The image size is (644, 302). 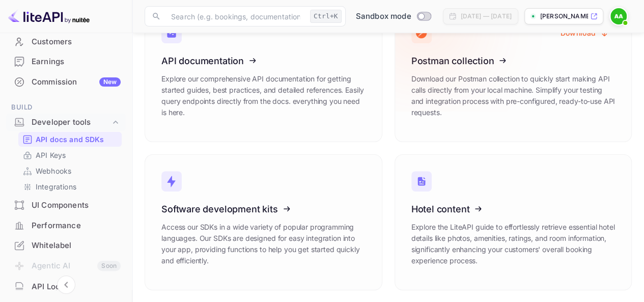 I want to click on p: API docs and SDKs, so click(x=70, y=139).